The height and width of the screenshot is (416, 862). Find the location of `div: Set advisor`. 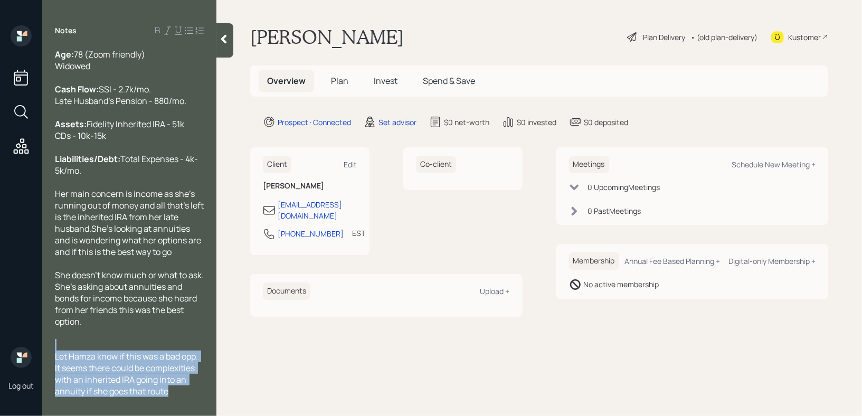

div: Set advisor is located at coordinates (398, 122).